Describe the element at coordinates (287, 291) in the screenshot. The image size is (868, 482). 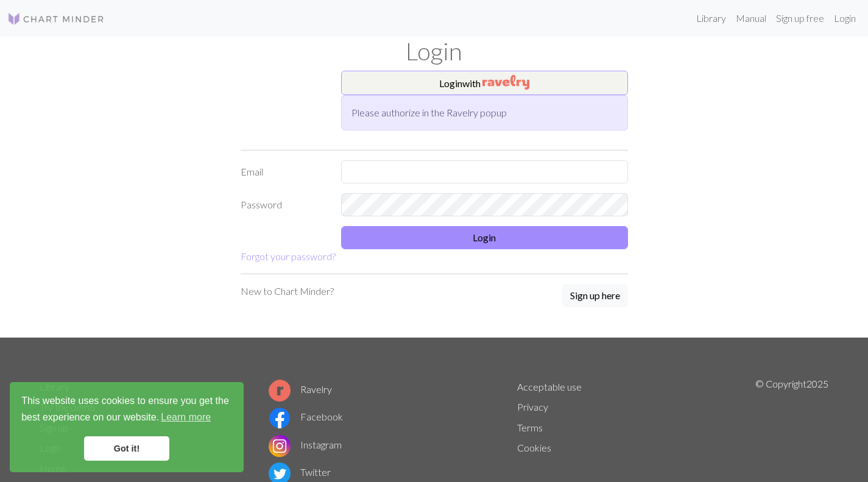
I see `p: New to Chart Minder?` at that location.